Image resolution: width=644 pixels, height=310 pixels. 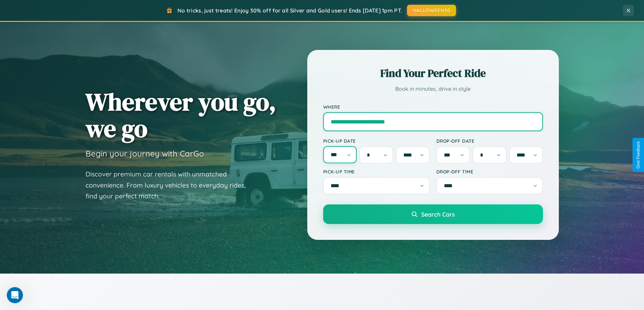 I want to click on p: Book in minutes, drive in style, so click(x=433, y=89).